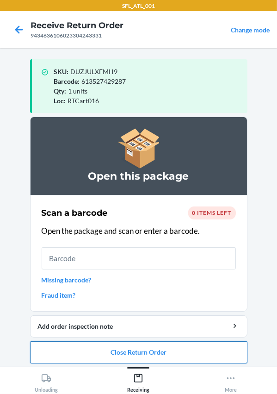 This screenshot has width=277, height=394. Describe the element at coordinates (139, 231) in the screenshot. I see `p: Open the package and scan or enter a barcode.` at that location.